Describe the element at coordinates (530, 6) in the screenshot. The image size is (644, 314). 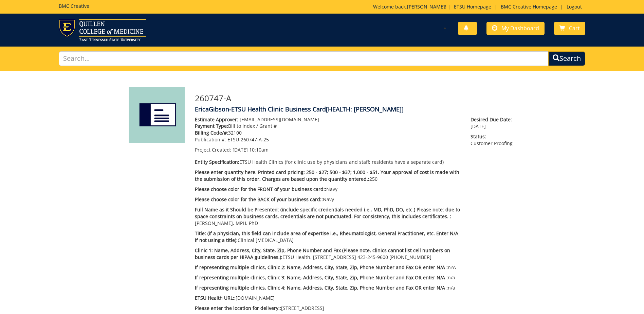
I see `a: BMC Creative Homepage` at that location.